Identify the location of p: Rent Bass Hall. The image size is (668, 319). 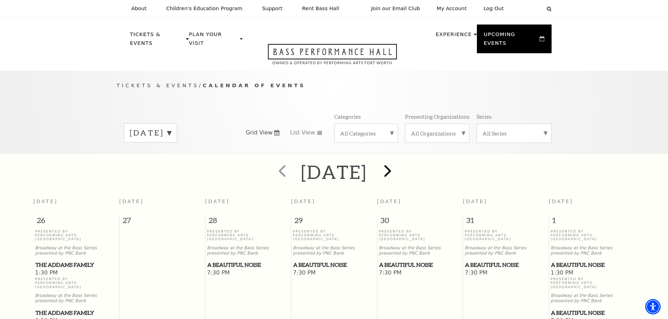
(321, 8).